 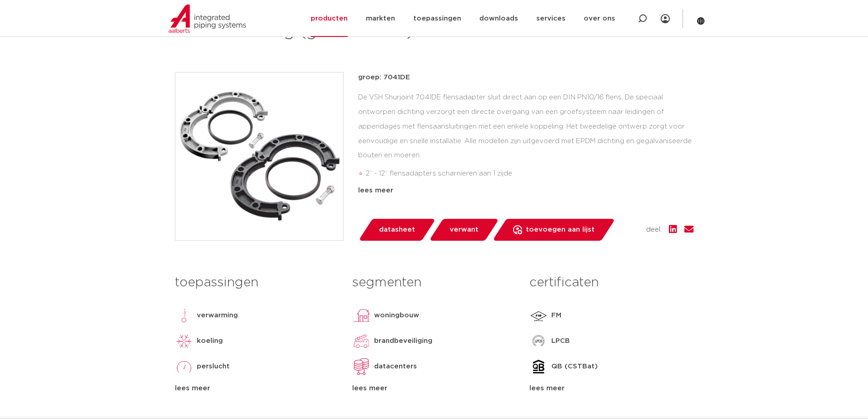 What do you see at coordinates (574, 366) in the screenshot?
I see `p: QB (CSTBat)` at bounding box center [574, 366].